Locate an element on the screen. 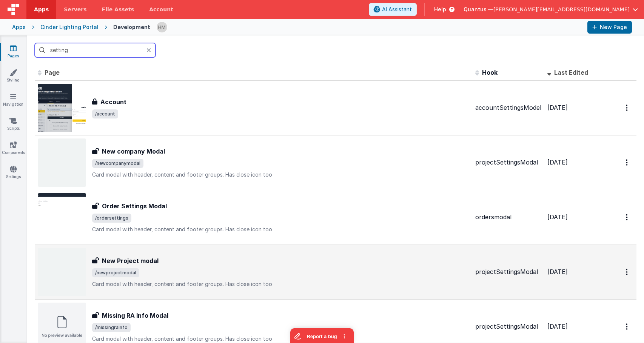 The width and height of the screenshot is (644, 343). span: Page is located at coordinates (52, 73).